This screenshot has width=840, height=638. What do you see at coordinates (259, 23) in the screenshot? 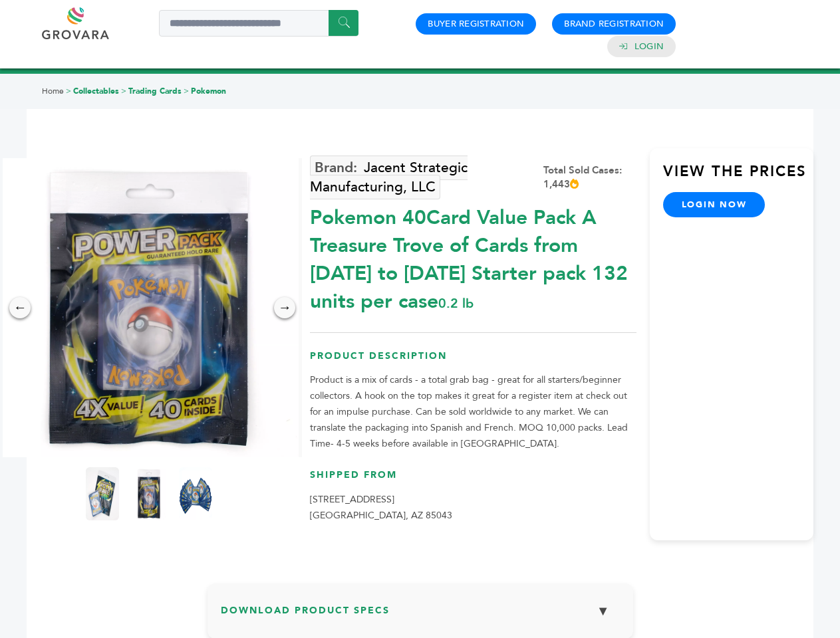
I see `input: Search a product or brand...` at bounding box center [259, 23].